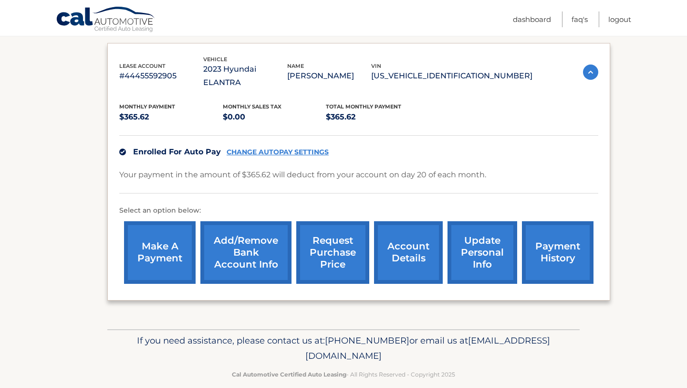 This screenshot has width=687, height=388. What do you see at coordinates (161, 76) in the screenshot?
I see `p: #44455592905` at bounding box center [161, 76].